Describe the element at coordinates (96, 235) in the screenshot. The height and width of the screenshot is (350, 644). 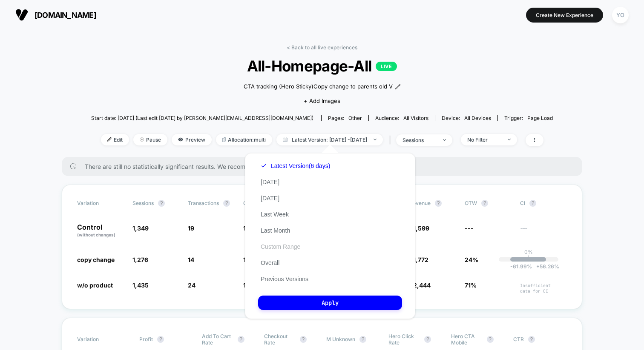
I see `span: (without changes)` at that location.